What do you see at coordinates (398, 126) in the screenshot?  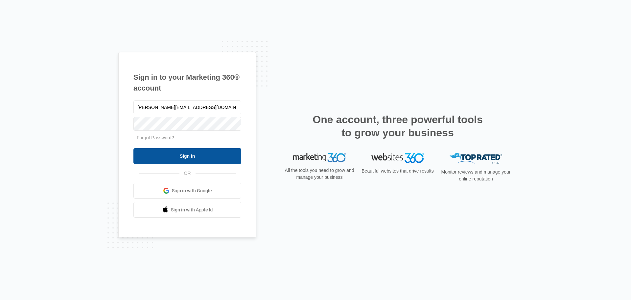 I see `h2: One account, three powerful tools to grow your business` at bounding box center [398, 126].